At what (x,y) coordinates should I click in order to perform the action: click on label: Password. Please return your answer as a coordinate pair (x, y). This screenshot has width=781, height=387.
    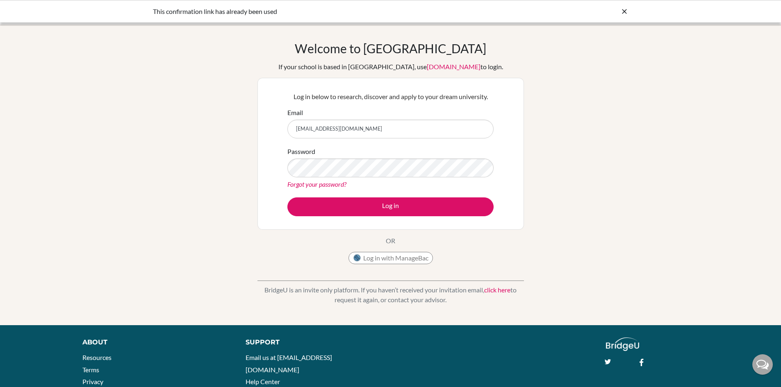
    Looking at the image, I should click on (301, 152).